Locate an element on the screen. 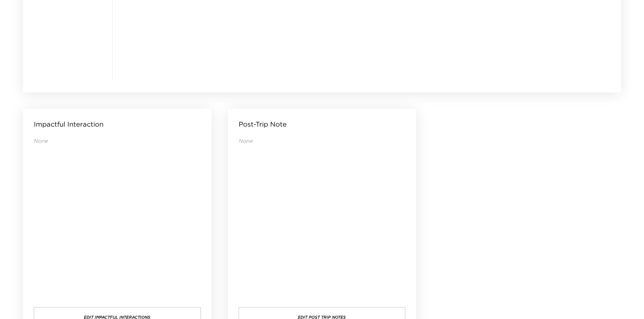 This screenshot has height=319, width=644. p: Post-Trip Note is located at coordinates (263, 124).